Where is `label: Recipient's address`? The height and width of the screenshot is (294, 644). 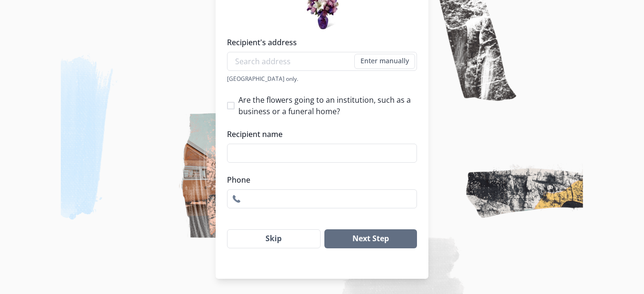 label: Recipient's address is located at coordinates (319, 42).